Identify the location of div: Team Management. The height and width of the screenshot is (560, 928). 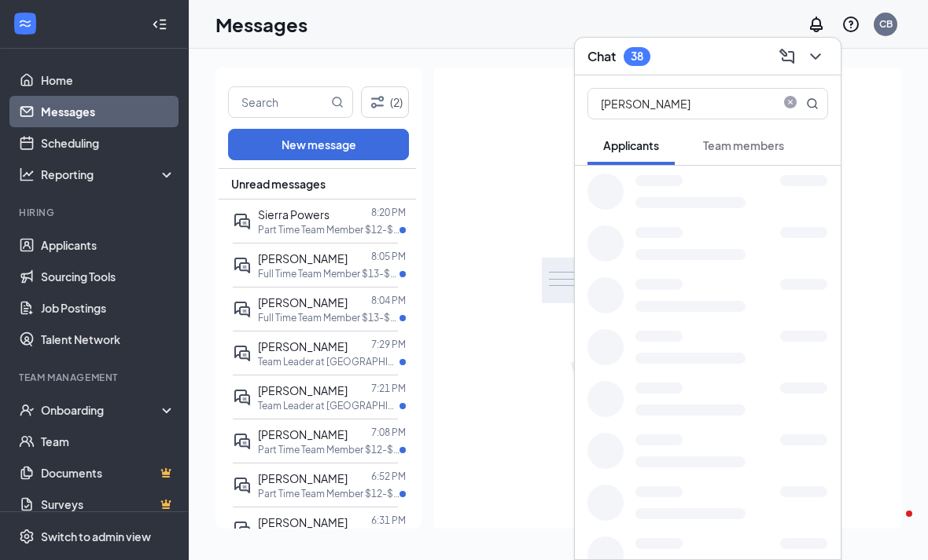
(95, 378).